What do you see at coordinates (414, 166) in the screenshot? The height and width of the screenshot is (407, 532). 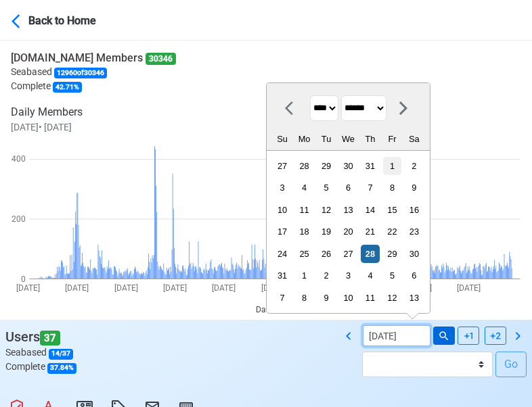 I see `div: Choose Saturday, August 2nd, 2025` at bounding box center [414, 166].